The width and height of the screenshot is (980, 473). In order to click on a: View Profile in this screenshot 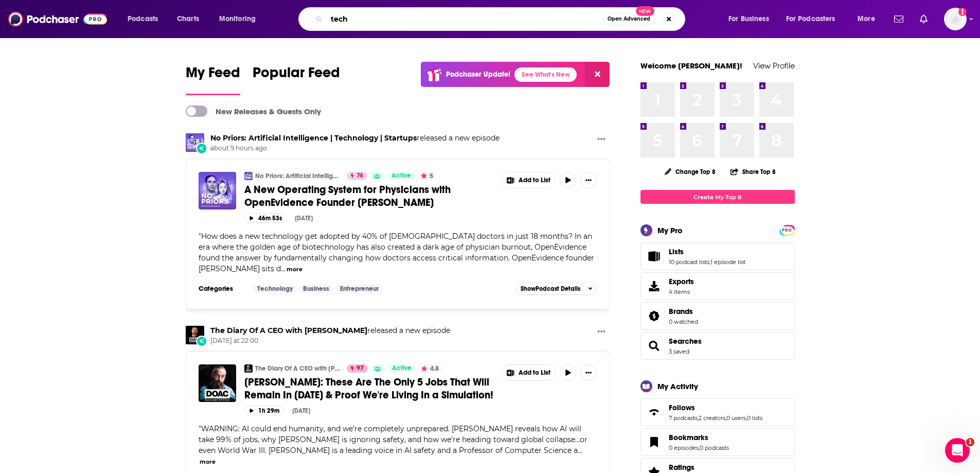, I will do `click(774, 66)`.